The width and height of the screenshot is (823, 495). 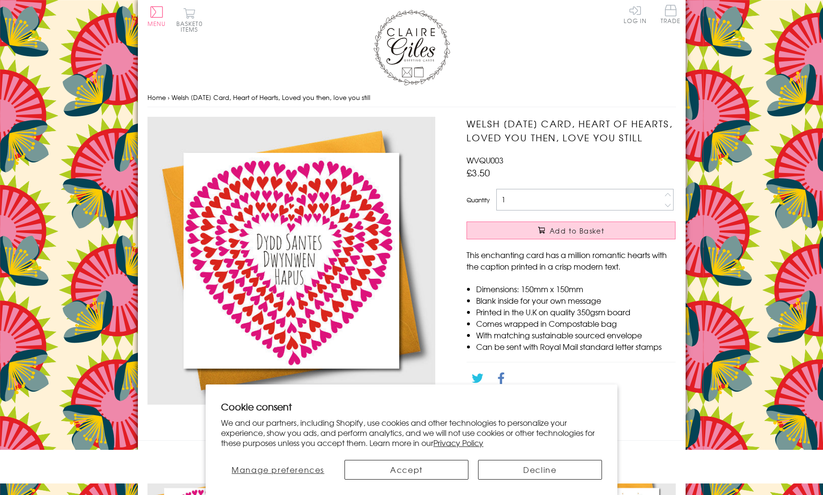 What do you see at coordinates (458, 443) in the screenshot?
I see `a: Privacy Policy` at bounding box center [458, 443].